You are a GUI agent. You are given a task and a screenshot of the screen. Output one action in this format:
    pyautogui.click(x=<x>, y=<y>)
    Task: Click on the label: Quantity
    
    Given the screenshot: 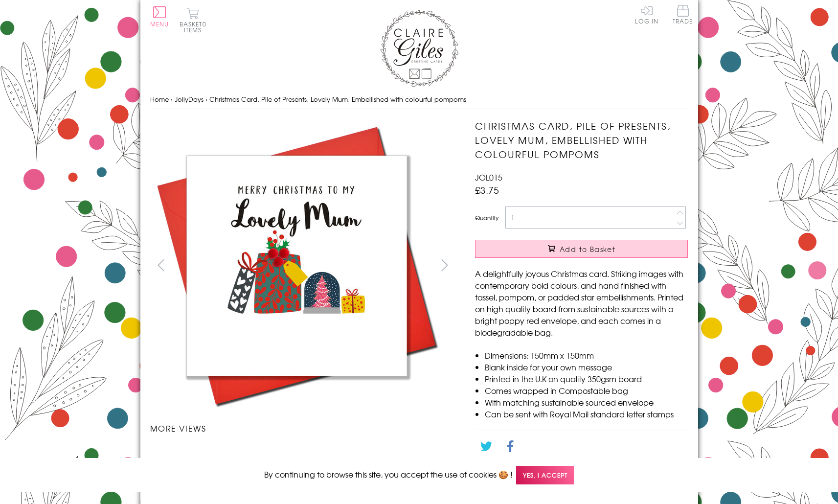 What is the action you would take?
    pyautogui.click(x=487, y=218)
    